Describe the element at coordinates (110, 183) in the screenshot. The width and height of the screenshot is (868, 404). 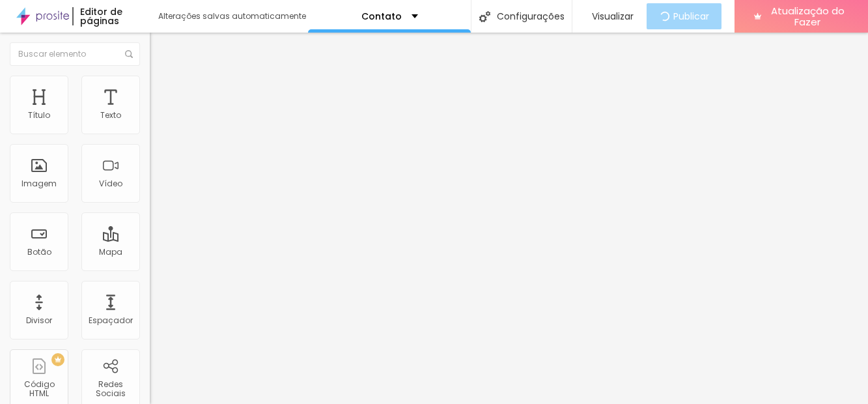
I see `font: Vídeo` at that location.